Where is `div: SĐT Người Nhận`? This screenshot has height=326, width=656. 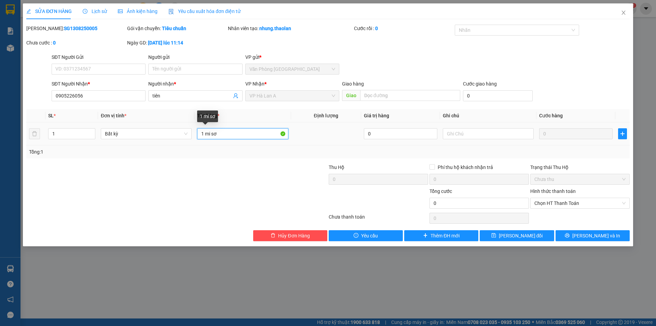
div: SĐT Người Nhận is located at coordinates (98, 84).